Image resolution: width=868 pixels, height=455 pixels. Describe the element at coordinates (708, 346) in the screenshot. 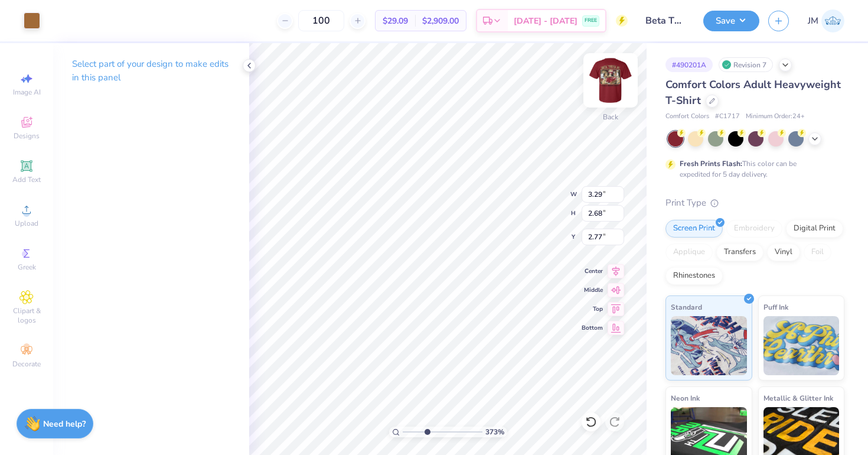

I see `img: Standard` at that location.